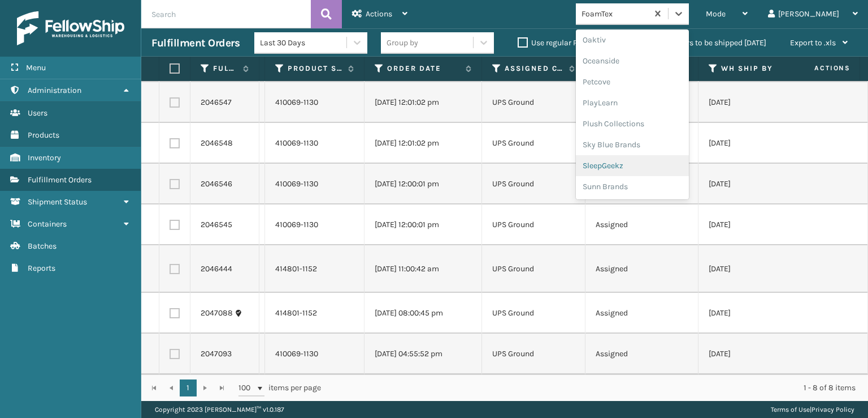  What do you see at coordinates (59, 179) in the screenshot?
I see `span: Fulfillment Orders` at bounding box center [59, 179].